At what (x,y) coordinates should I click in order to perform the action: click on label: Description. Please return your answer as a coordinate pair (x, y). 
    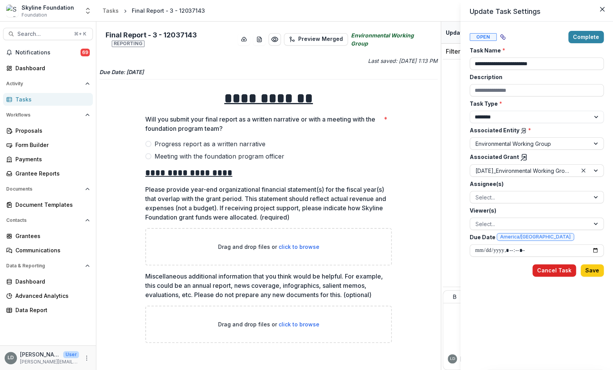
    Looking at the image, I should click on (535, 77).